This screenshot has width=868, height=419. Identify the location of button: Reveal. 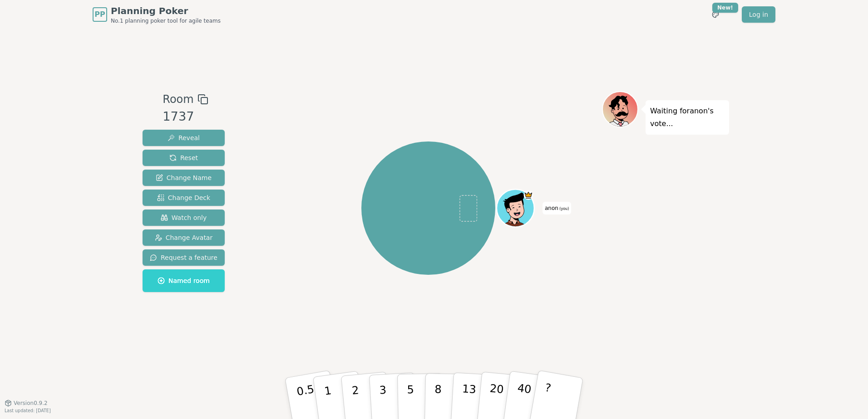
(183, 138).